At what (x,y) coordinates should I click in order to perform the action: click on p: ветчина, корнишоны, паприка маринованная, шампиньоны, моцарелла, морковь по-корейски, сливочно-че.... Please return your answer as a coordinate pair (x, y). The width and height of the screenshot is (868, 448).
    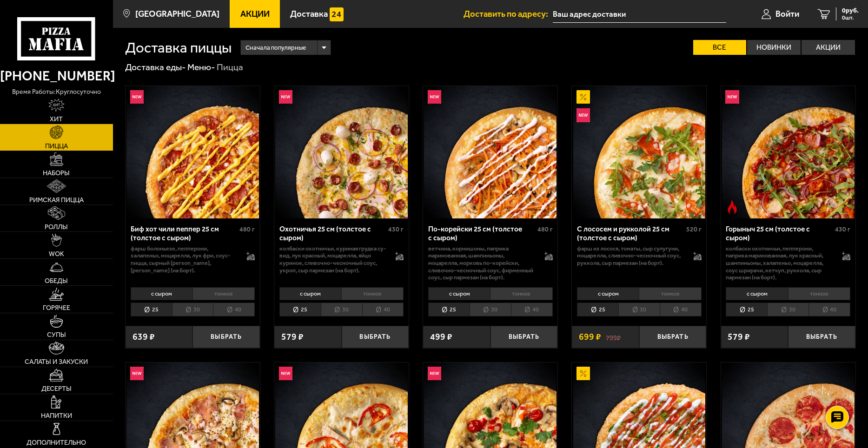
    Looking at the image, I should click on (482, 263).